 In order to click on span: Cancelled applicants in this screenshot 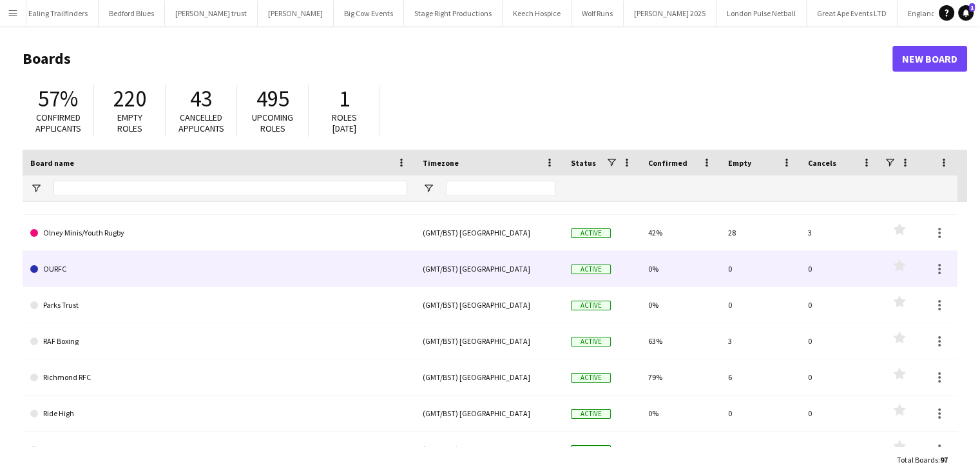, I will do `click(201, 122)`.